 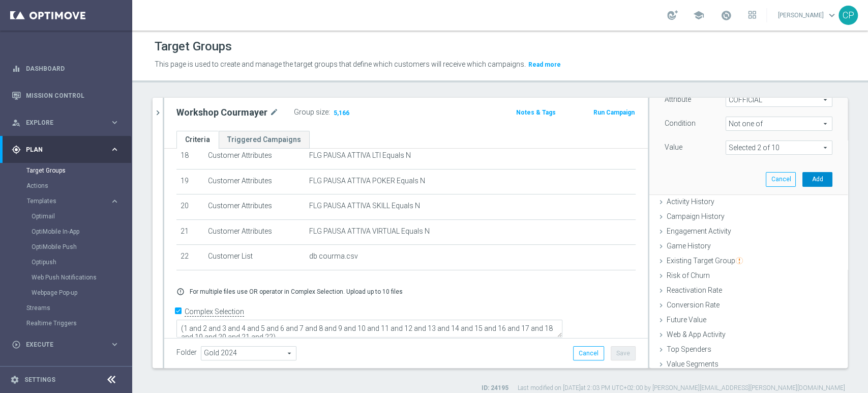 I want to click on div: OptiMobile In-App, so click(x=81, y=232).